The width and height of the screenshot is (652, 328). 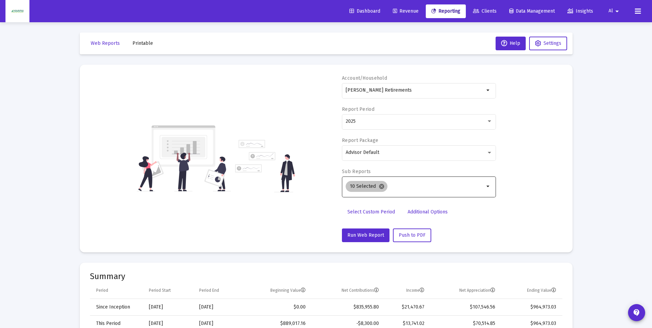 I want to click on a: Insights, so click(x=580, y=11).